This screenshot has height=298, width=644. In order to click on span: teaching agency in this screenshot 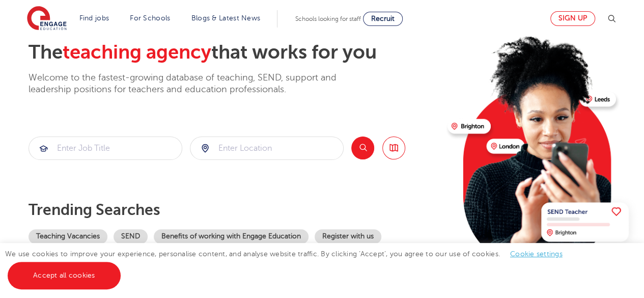, I will do `click(137, 52)`.